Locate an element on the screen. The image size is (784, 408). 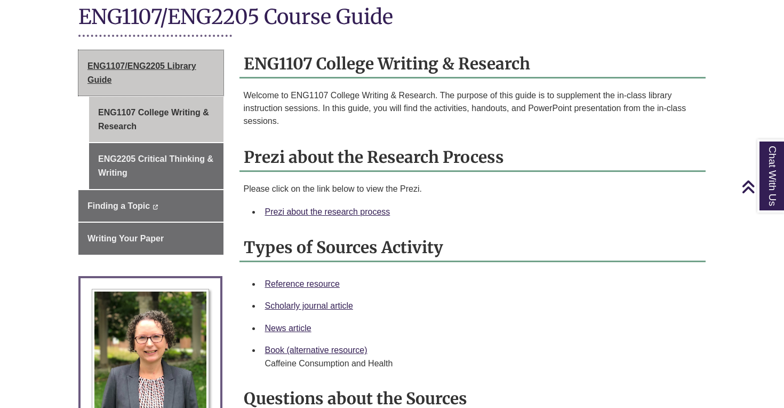
p: Welcome to ENG1107 College Writing & Research. The purpose of this guide is to supplement the in-... is located at coordinates (473, 108).